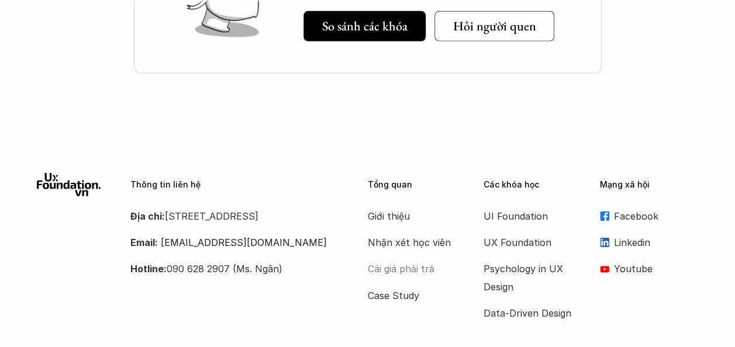 This screenshot has height=347, width=735. I want to click on a: Data-Driven Design, so click(530, 313).